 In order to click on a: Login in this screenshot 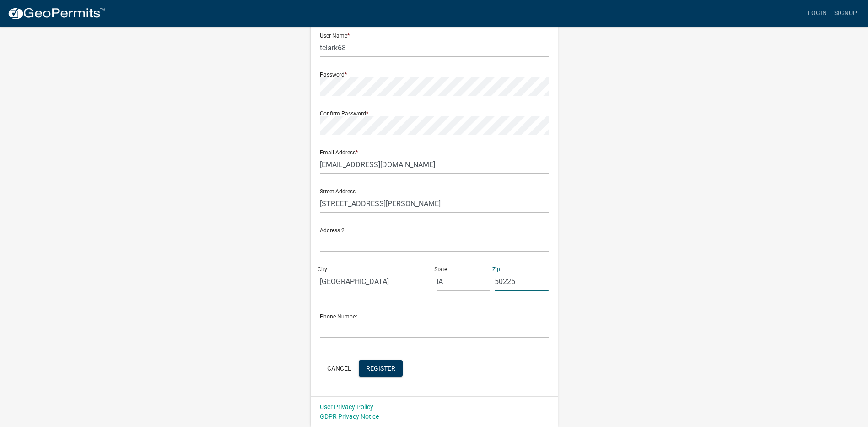, I will do `click(817, 13)`.